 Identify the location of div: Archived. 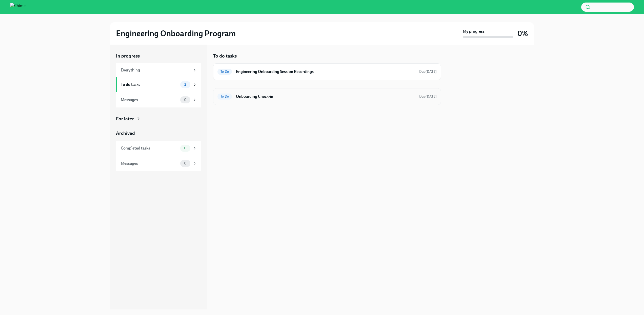
(158, 133).